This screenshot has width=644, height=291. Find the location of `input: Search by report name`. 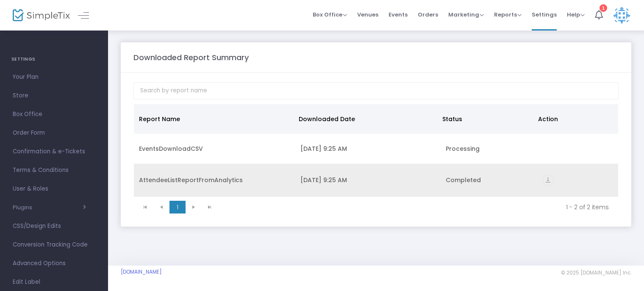

input: Search by report name is located at coordinates (376, 91).